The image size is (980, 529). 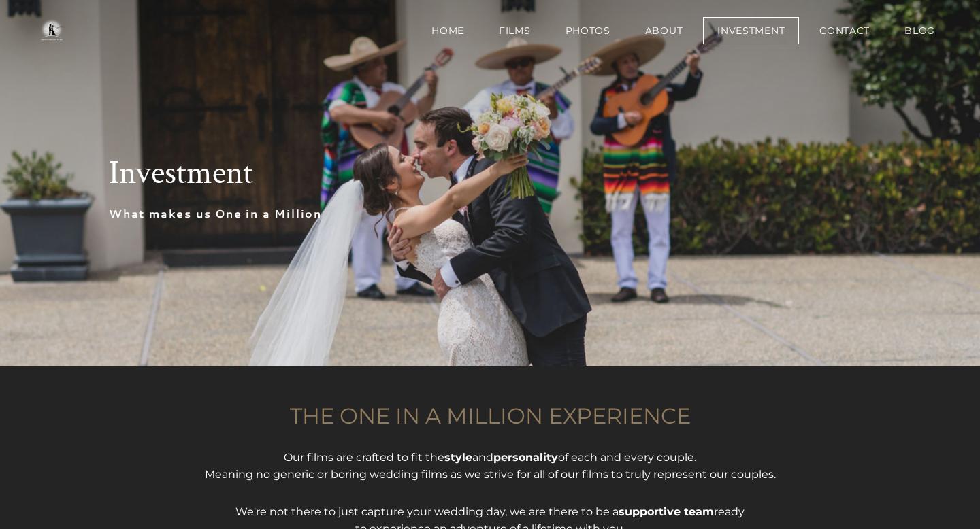 What do you see at coordinates (751, 31) in the screenshot?
I see `a: Investment` at bounding box center [751, 31].